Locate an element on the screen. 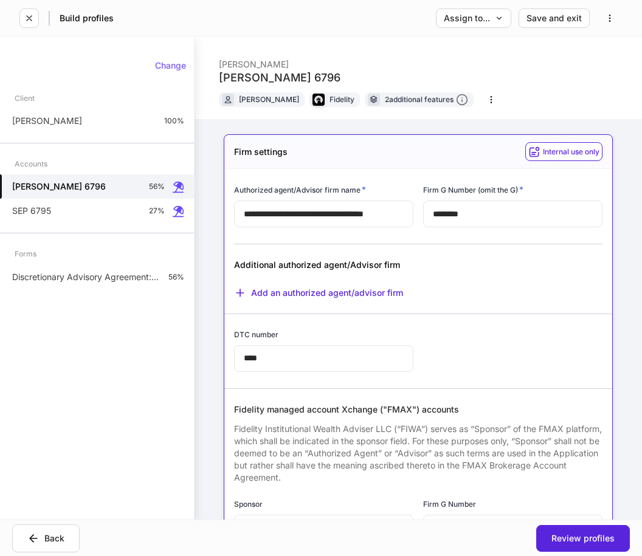 This screenshot has width=642, height=556. div: Save and exit is located at coordinates (554, 18).